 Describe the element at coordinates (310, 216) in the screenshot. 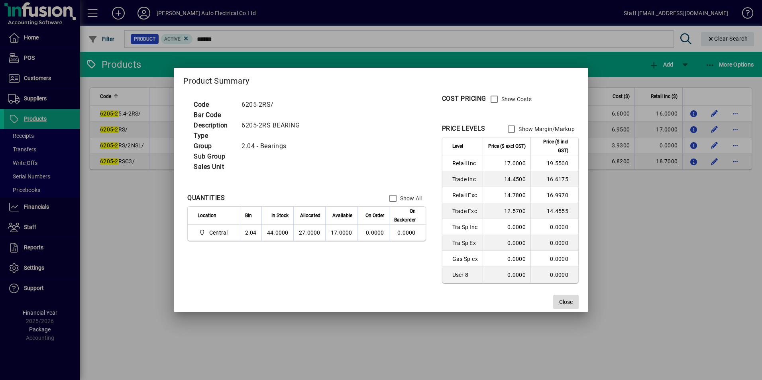

I see `span: Allocated` at that location.